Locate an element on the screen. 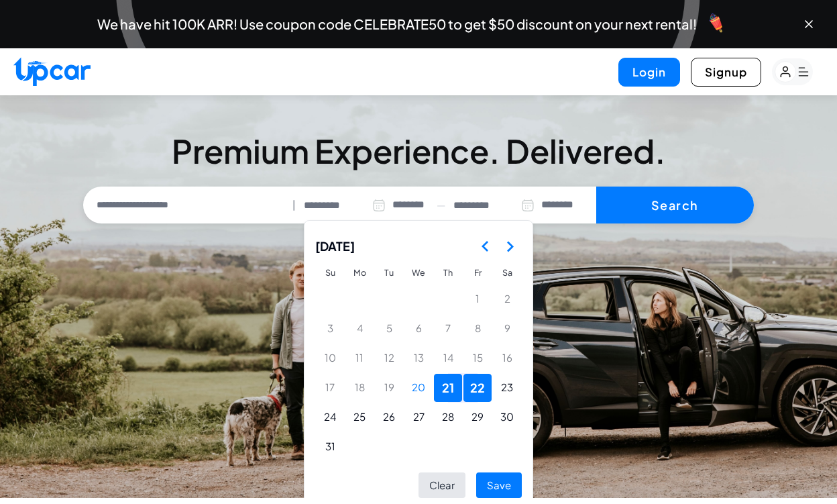 Image resolution: width=837 pixels, height=504 pixels. button: Close banner is located at coordinates (809, 24).